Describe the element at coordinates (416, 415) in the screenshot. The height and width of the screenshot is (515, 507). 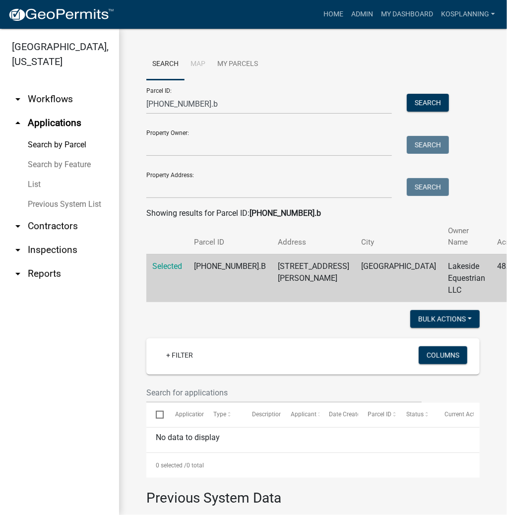
I see `datatable-header-cell: Status` at that location.